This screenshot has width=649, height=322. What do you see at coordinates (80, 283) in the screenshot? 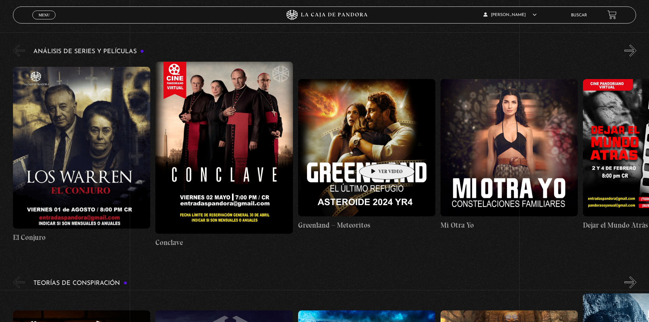
I see `h3: Teorías de Conspiración` at bounding box center [80, 283].